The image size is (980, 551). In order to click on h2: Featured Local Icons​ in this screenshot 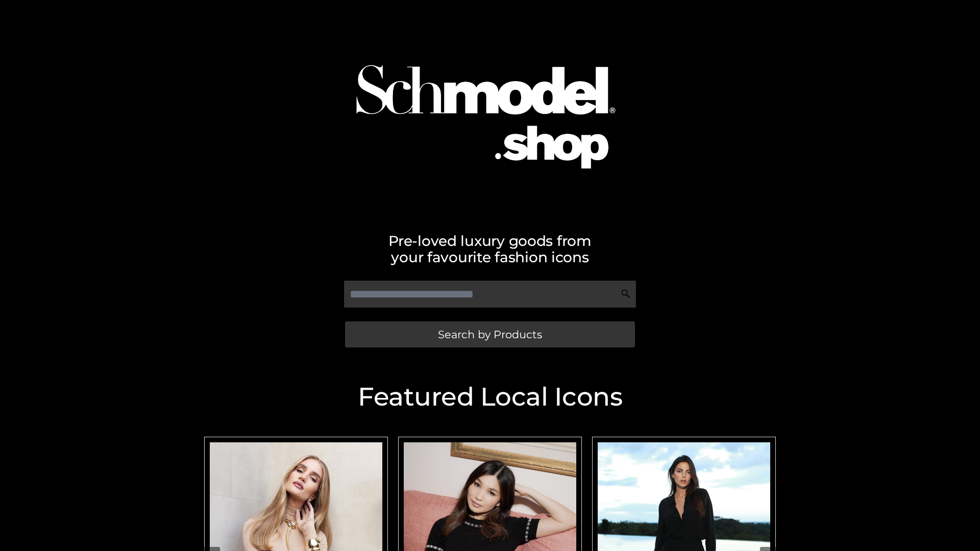, I will do `click(490, 397)`.